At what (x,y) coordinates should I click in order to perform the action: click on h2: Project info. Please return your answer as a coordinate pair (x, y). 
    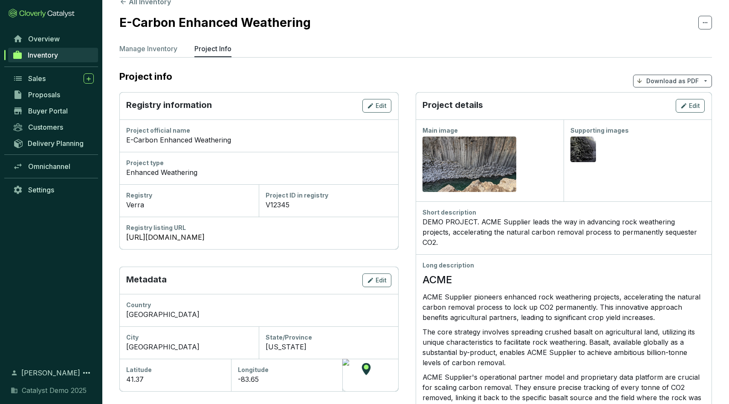
    Looking at the image, I should click on (150, 76).